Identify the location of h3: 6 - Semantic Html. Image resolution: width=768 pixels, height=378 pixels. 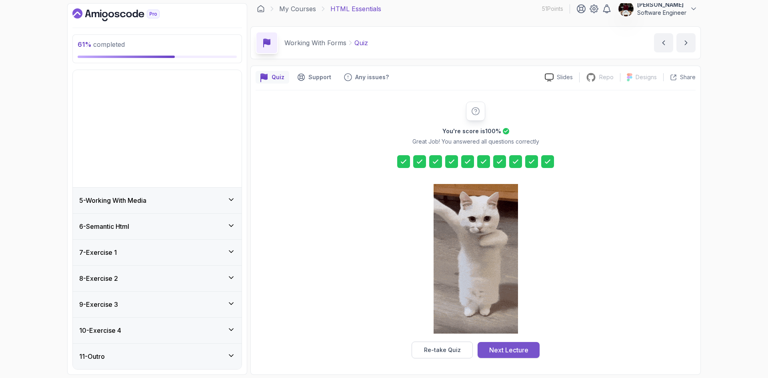
(104, 227).